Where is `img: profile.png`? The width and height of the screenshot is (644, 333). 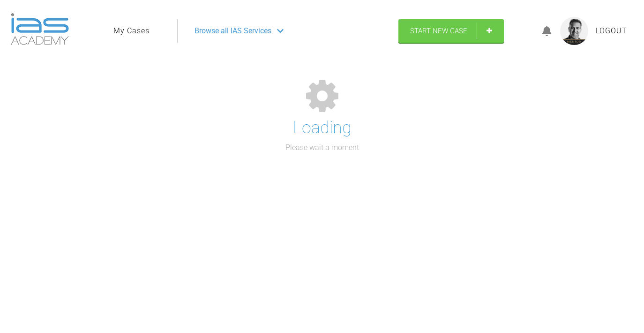
img: profile.png is located at coordinates (574, 31).